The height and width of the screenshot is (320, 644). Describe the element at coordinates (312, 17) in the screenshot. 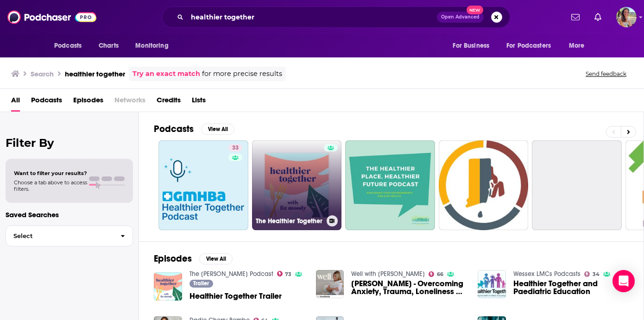

I see `input: Search podcasts, credits, & more...` at that location.